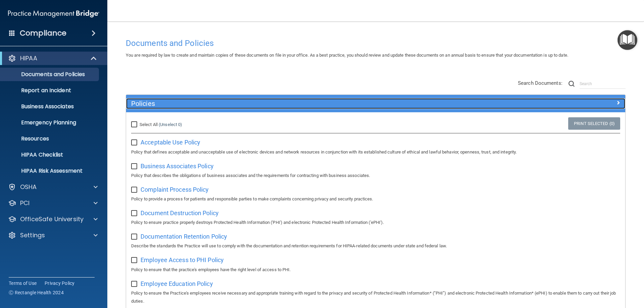 This screenshot has height=308, width=644. Describe the element at coordinates (594, 123) in the screenshot. I see `a: Print Selected (0)` at that location.